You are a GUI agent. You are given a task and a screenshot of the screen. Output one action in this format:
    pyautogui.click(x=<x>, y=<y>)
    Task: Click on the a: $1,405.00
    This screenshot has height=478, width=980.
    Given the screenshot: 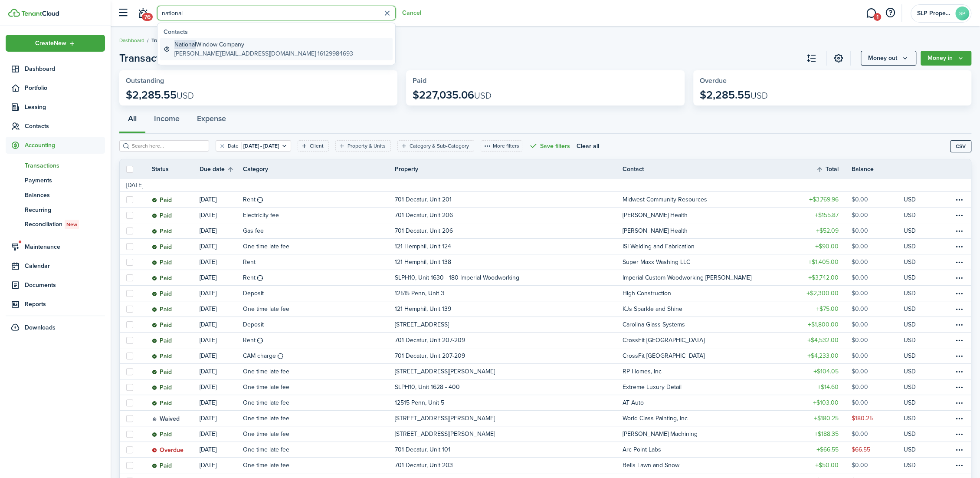 What is the action you would take?
    pyautogui.click(x=826, y=262)
    